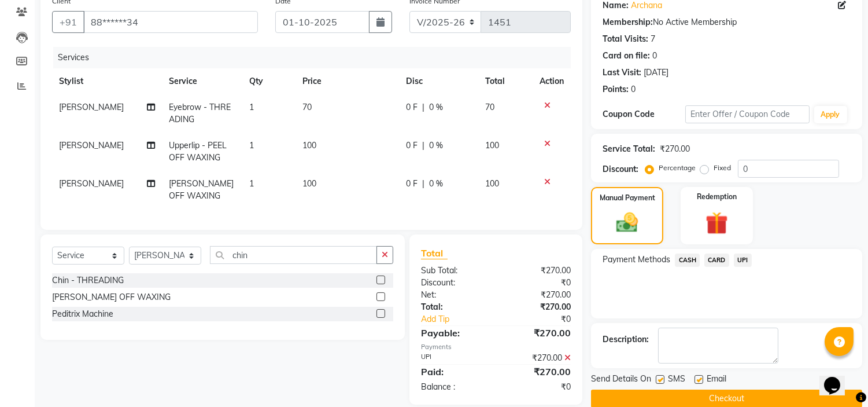 This screenshot has width=868, height=407. I want to click on div: Chin - THREADING, so click(88, 280).